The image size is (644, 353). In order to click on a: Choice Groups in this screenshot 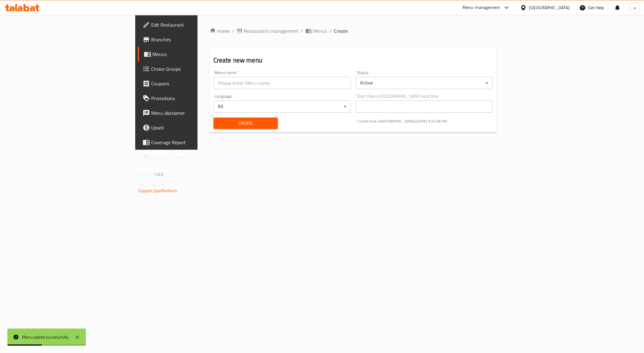, I will do `click(190, 69)`.